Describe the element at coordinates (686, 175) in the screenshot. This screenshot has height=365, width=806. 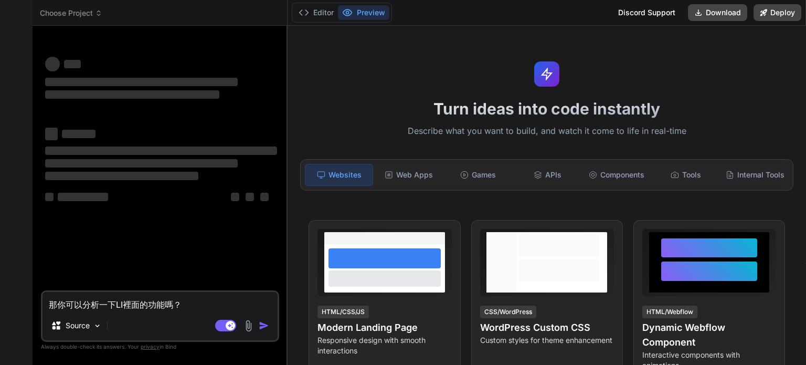
I see `div: Tools` at that location.